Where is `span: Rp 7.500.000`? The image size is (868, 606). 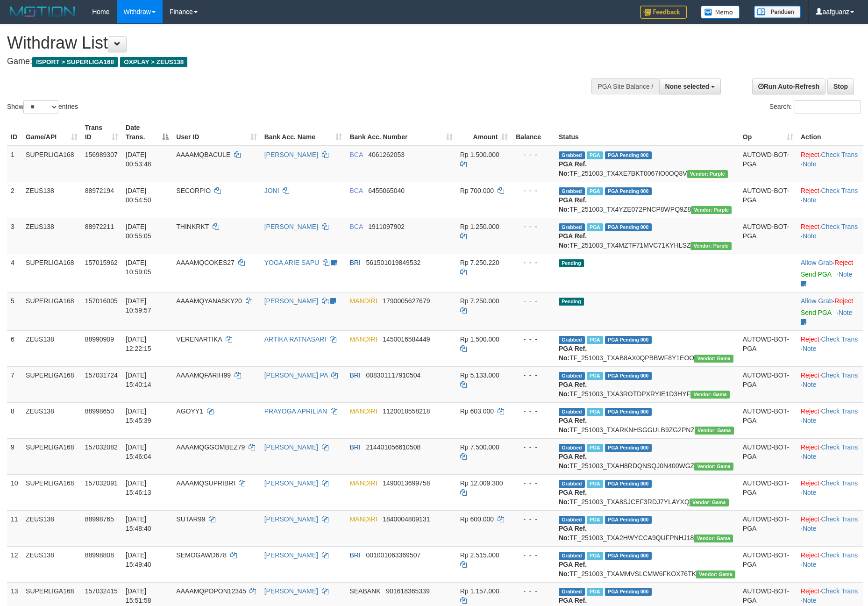
span: Rp 7.500.000 is located at coordinates (480, 447).